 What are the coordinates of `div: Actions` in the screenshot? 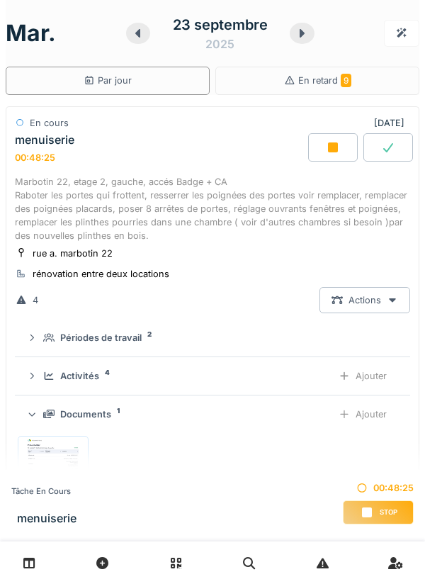 It's located at (365, 300).